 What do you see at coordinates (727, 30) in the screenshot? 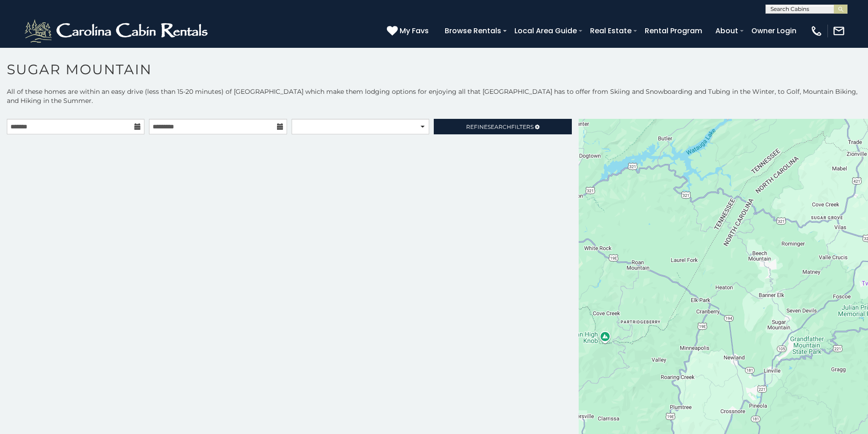
I see `a: About` at bounding box center [727, 30].